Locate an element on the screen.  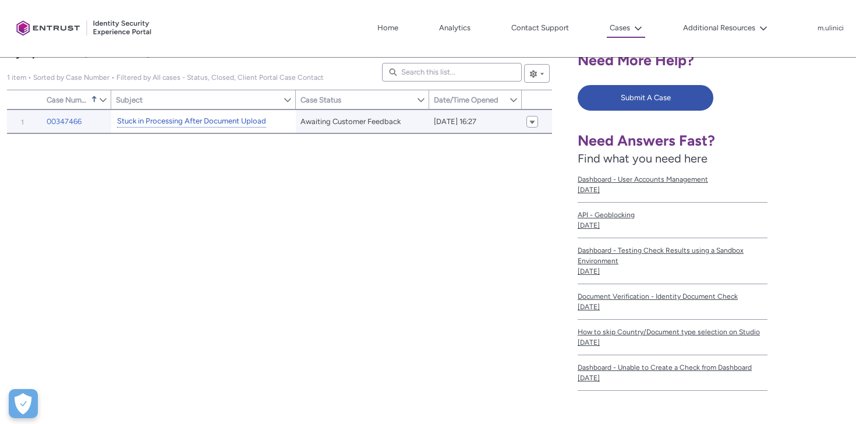
a: Analytics, opens in new tab is located at coordinates (455, 28).